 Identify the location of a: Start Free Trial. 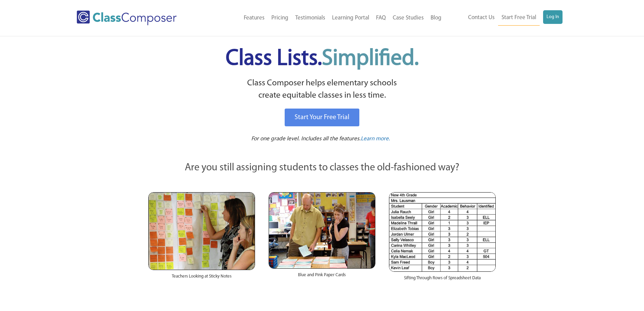
(519, 18).